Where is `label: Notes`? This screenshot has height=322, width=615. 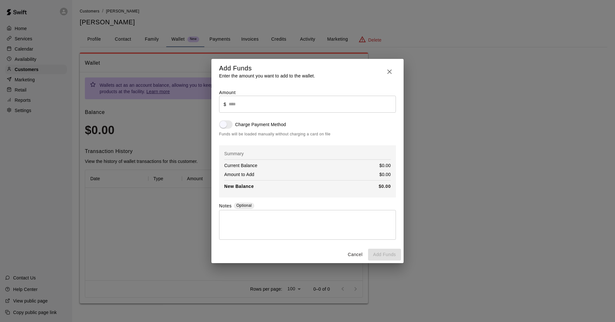 label: Notes is located at coordinates (225, 206).